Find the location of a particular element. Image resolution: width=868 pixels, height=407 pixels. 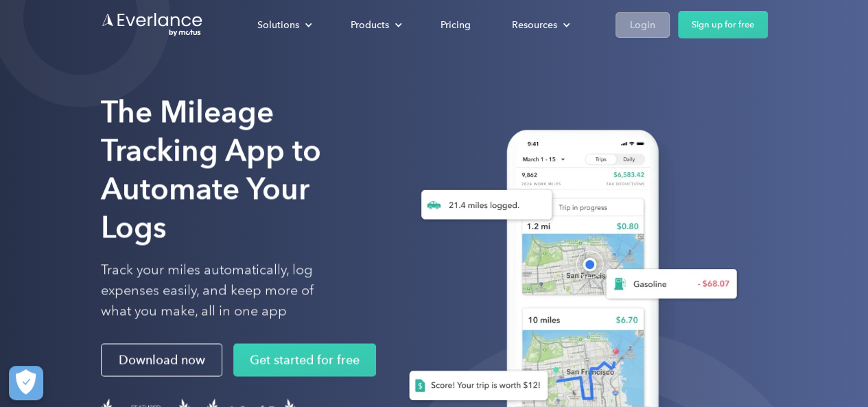

a: Login is located at coordinates (642, 25).